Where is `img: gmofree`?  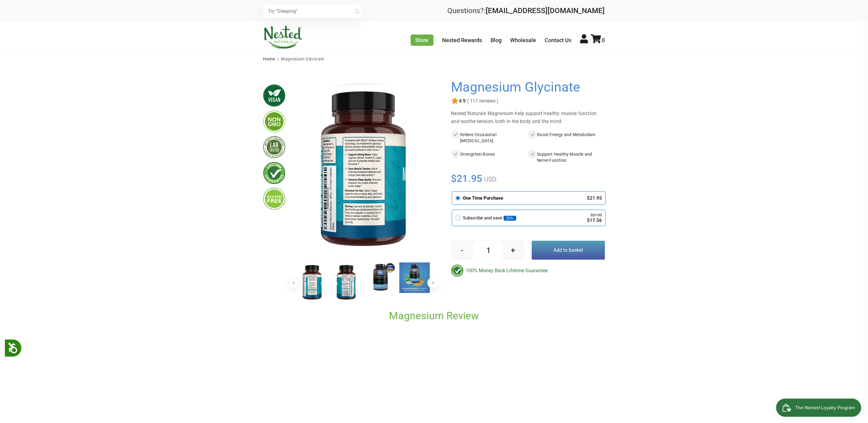
img: gmofree is located at coordinates (275, 121).